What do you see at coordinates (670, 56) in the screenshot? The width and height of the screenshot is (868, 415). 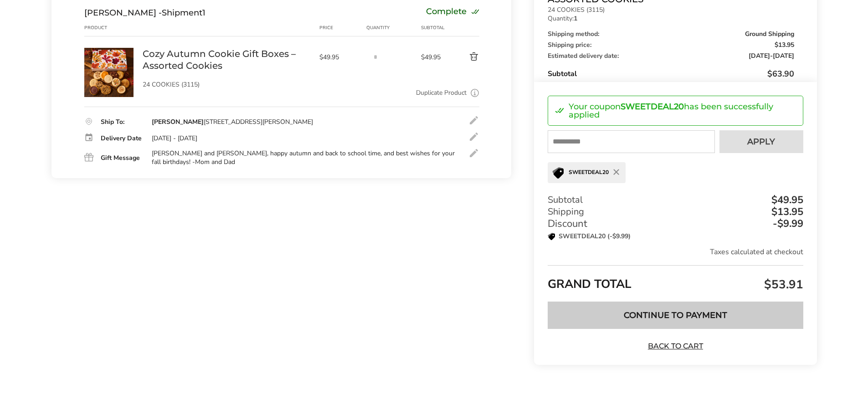 I see `div: Estimated delivery date:` at bounding box center [670, 56].